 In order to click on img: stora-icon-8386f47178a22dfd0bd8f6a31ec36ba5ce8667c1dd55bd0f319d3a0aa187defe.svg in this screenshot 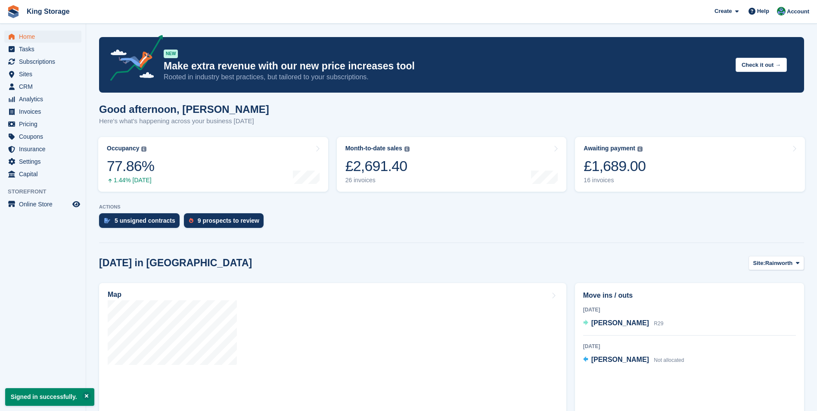, I will do `click(13, 12)`.